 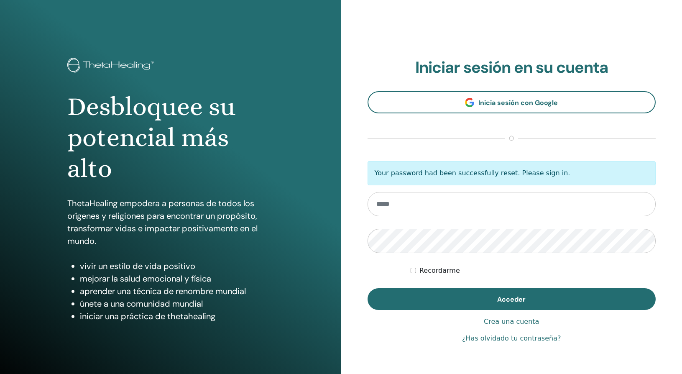 What do you see at coordinates (512, 173) in the screenshot?
I see `p: Your password had been successfully reset. Please sign in.` at bounding box center [512, 173].